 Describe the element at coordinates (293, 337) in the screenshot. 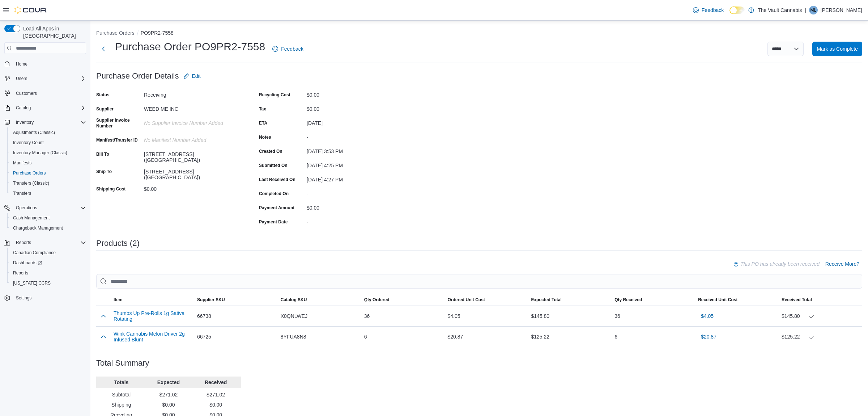

I see `span: 8YFUA8N8` at that location.